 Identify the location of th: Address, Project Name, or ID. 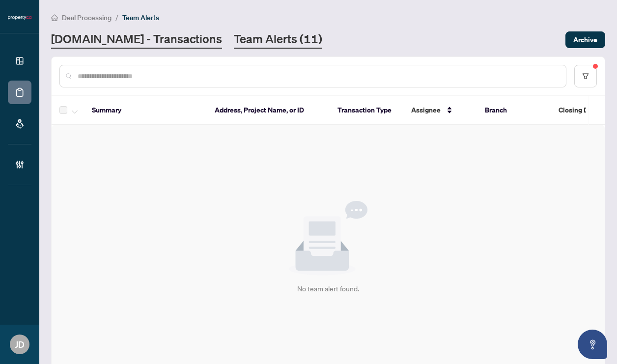
(268, 110).